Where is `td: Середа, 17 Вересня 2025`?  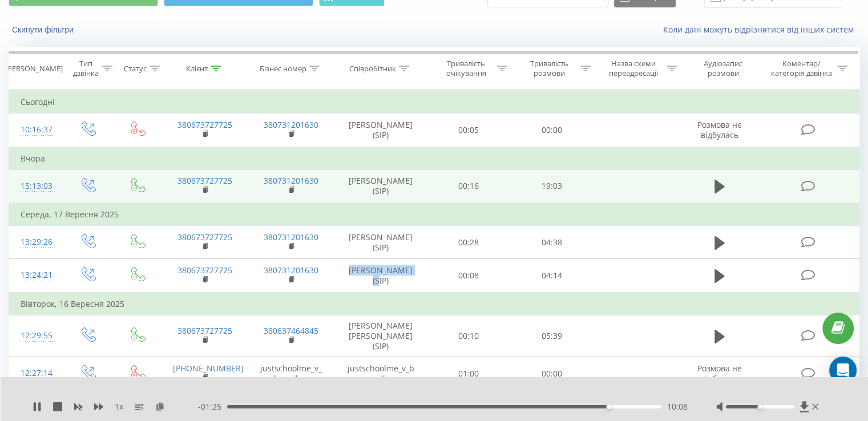
td: Середа, 17 Вересня 2025 is located at coordinates (434, 215).